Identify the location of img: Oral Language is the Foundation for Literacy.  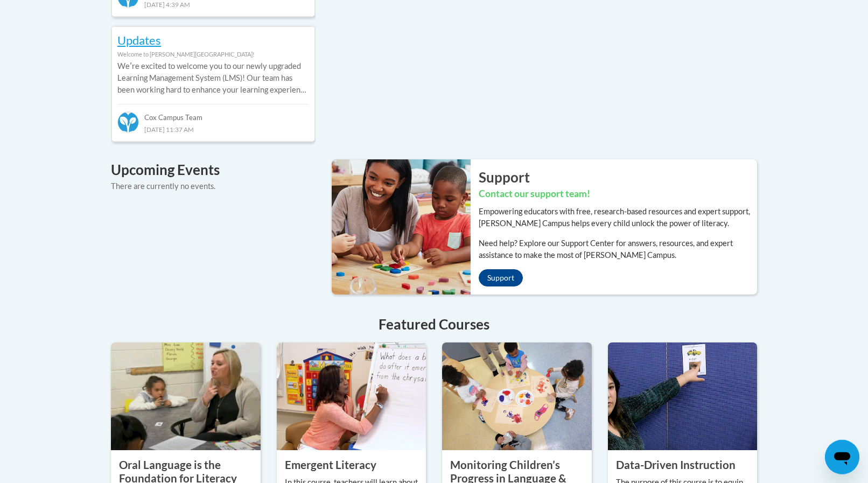
(186, 397).